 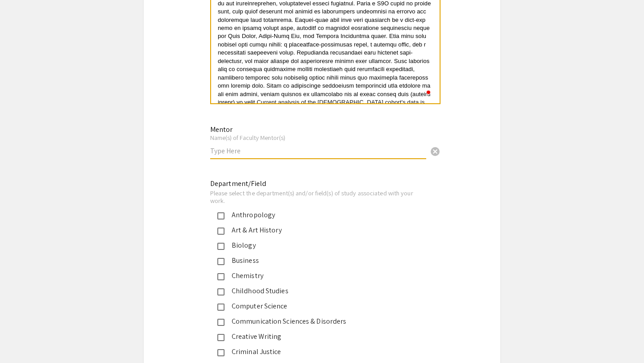 What do you see at coordinates (319, 337) in the screenshot?
I see `div: Creative Writing` at bounding box center [319, 337].